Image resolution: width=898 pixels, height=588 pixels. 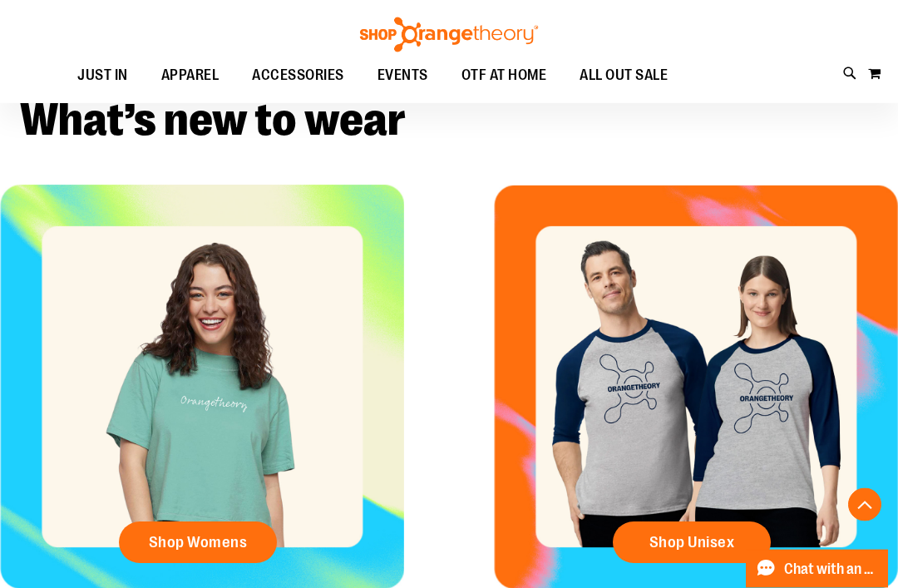 I want to click on a: Shop Unisex, so click(x=692, y=543).